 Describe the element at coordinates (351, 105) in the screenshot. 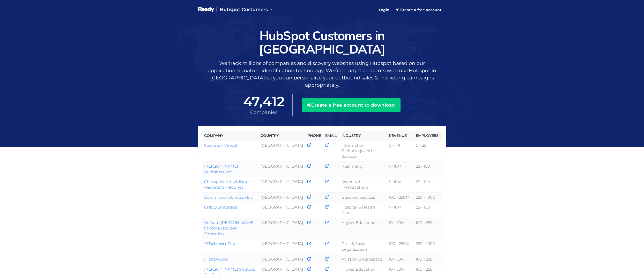

I see `button: Create a free account to download` at that location.